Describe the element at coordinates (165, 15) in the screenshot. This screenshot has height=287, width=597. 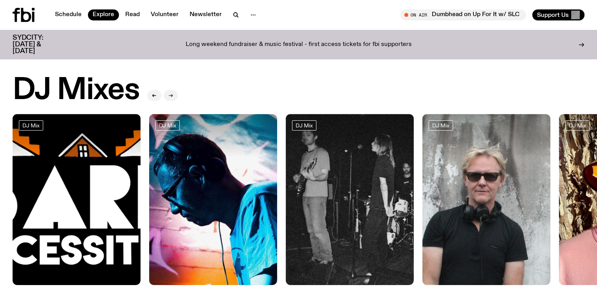
I see `a: Volunteer` at that location.